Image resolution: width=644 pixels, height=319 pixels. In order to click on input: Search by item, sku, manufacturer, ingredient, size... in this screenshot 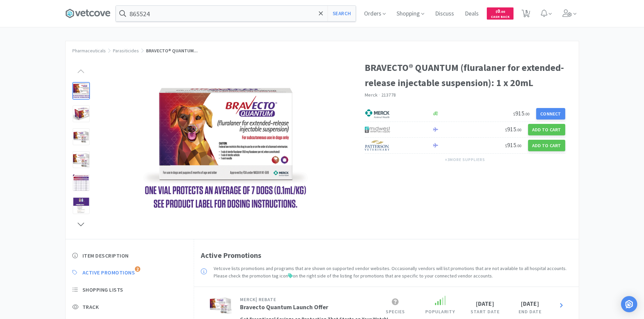, I will do `click(235, 13)`.